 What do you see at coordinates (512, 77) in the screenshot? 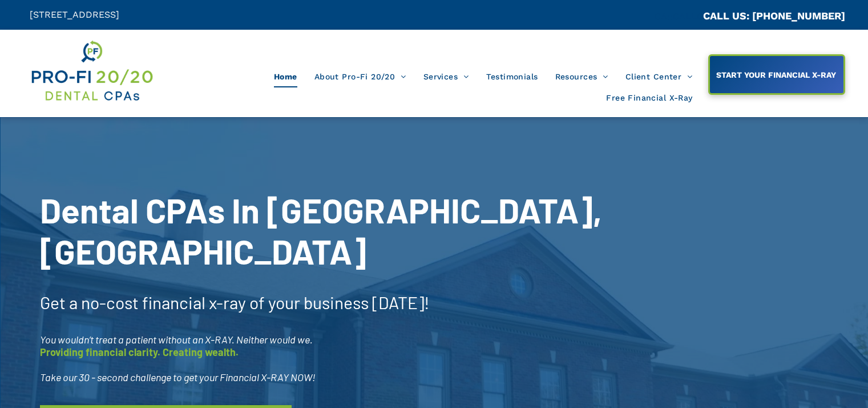
I see `a: Testimonials` at bounding box center [512, 77].